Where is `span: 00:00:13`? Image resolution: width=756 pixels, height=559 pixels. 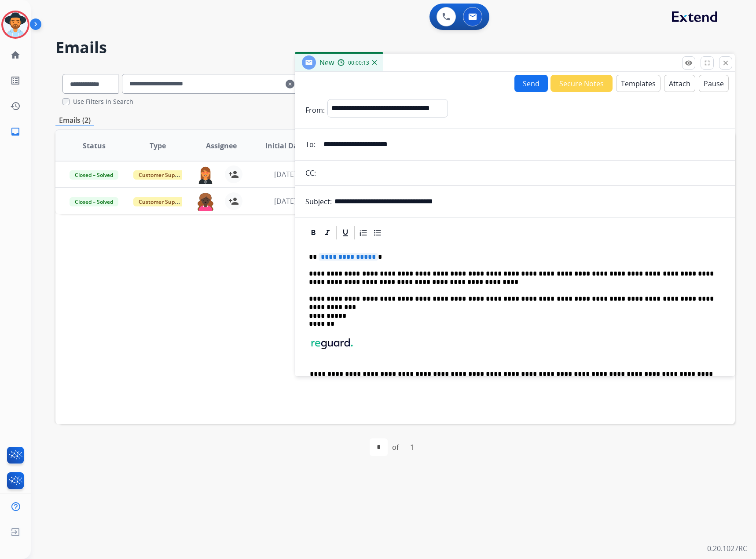
span: 00:00:13 is located at coordinates (358, 63).